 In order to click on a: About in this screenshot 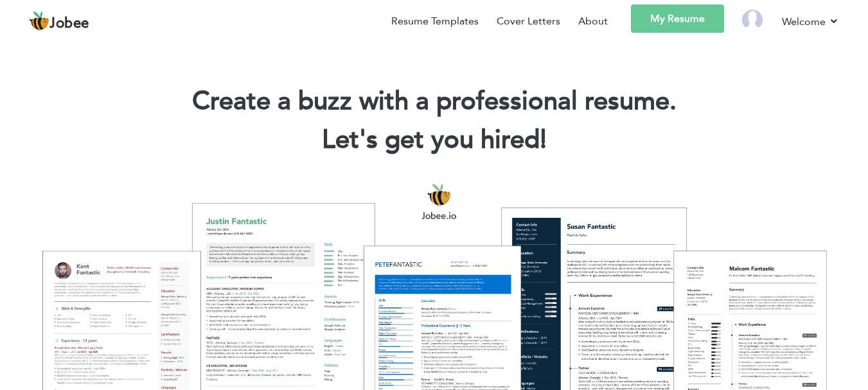, I will do `click(593, 21)`.